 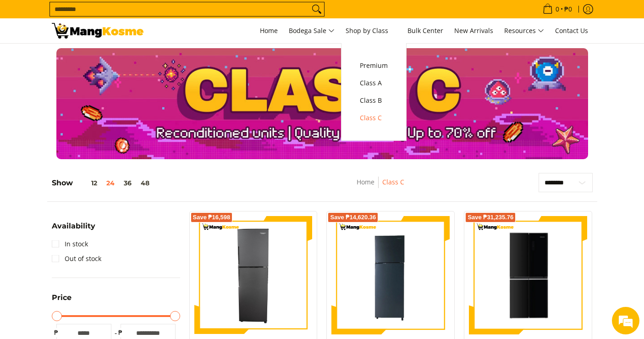 I want to click on a: Class B, so click(x=374, y=101).